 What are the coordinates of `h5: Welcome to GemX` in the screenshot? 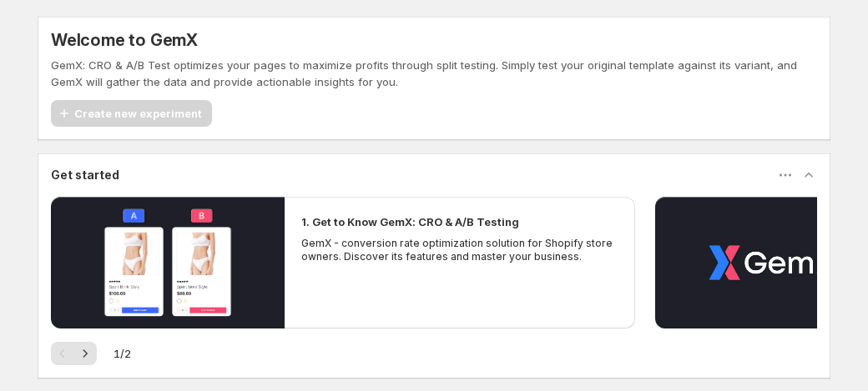 It's located at (124, 40).